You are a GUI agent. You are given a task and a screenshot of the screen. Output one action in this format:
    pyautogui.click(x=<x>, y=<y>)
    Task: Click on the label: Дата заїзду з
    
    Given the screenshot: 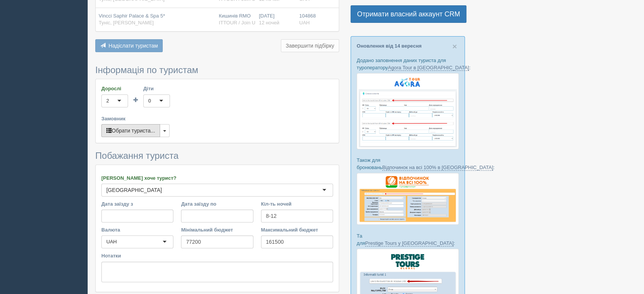 What is the action you would take?
    pyautogui.click(x=137, y=204)
    